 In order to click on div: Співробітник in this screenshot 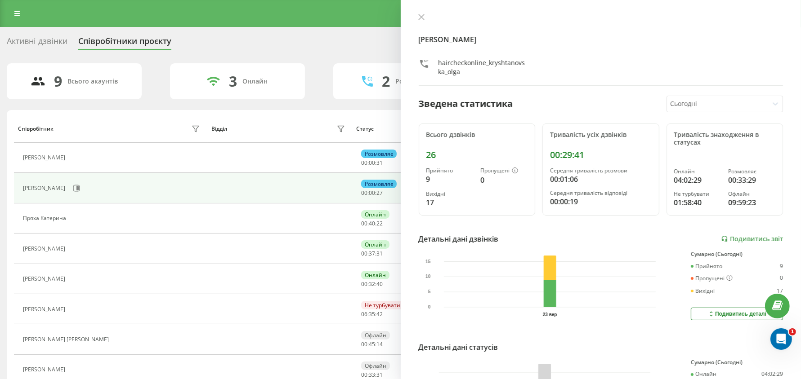, I will do `click(36, 129)`.